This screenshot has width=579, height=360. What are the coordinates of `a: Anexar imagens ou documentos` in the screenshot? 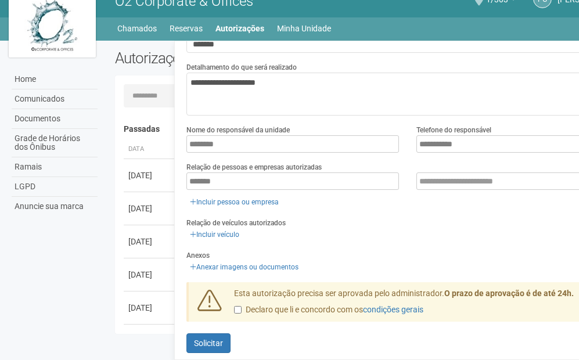 It's located at (244, 267).